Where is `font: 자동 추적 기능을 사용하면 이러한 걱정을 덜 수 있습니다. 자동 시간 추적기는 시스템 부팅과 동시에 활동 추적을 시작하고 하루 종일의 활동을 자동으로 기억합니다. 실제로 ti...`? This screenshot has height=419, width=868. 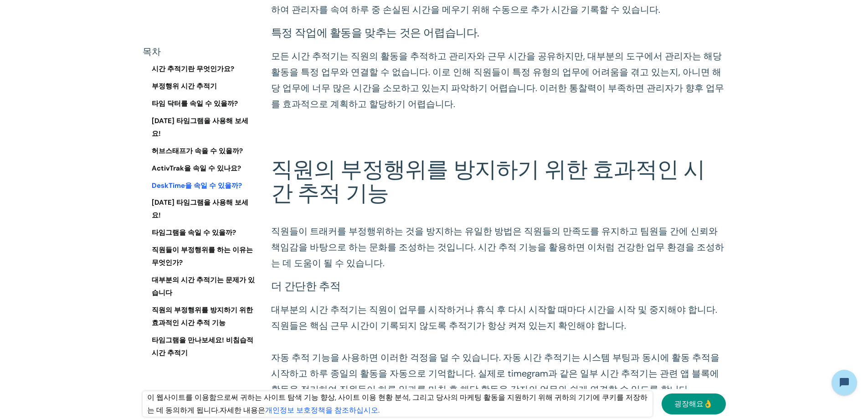
font: 자동 추적 기능을 사용하면 이러한 걱정을 덜 수 있습니다. 자동 시간 추적기는 시스템 부팅과 동시에 활동 추적을 시작하고 하루 종일의 활동을 자동으로 기억합니다. 실제로 ti... is located at coordinates (495, 373).